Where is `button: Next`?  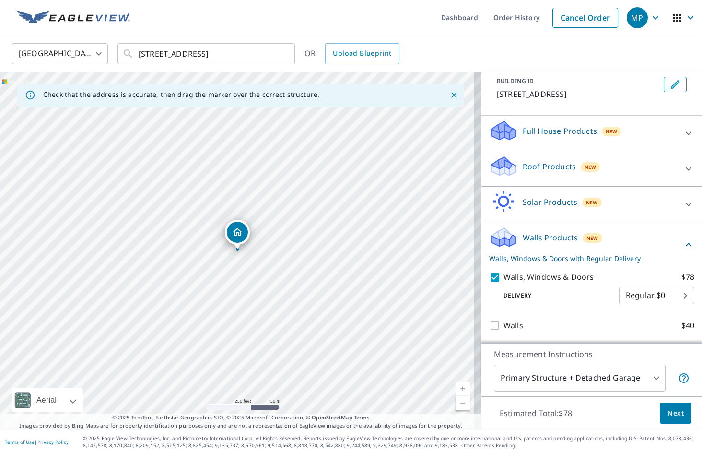
button: Next is located at coordinates (676, 413).